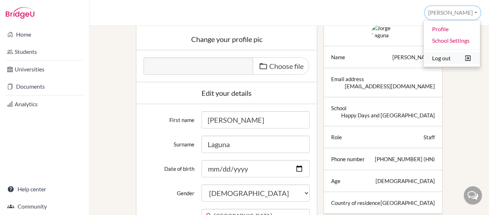  Describe the element at coordinates (169, 190) in the screenshot. I see `label: Gender` at that location.